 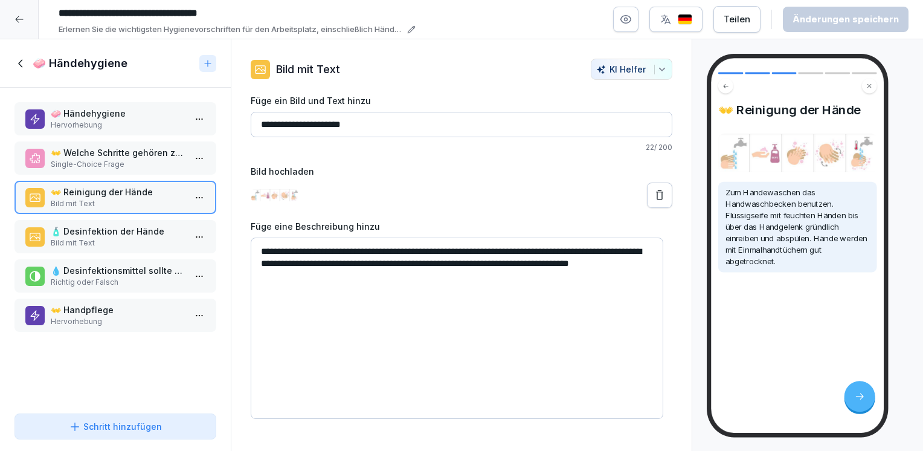 I want to click on img: izvoubunl6q146vu5ge5qvfn.png, so click(x=275, y=195).